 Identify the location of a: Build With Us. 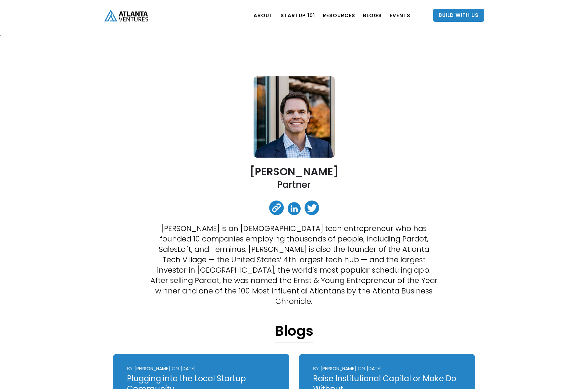
(459, 15).